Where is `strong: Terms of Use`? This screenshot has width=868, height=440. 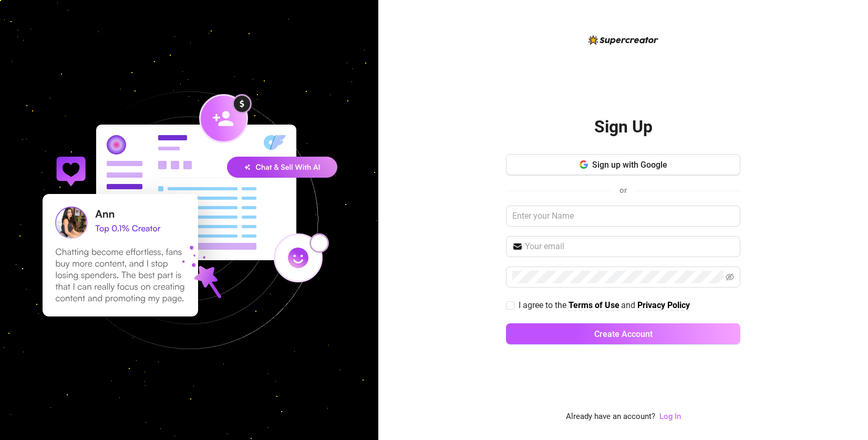
strong: Terms of Use is located at coordinates (594, 305).